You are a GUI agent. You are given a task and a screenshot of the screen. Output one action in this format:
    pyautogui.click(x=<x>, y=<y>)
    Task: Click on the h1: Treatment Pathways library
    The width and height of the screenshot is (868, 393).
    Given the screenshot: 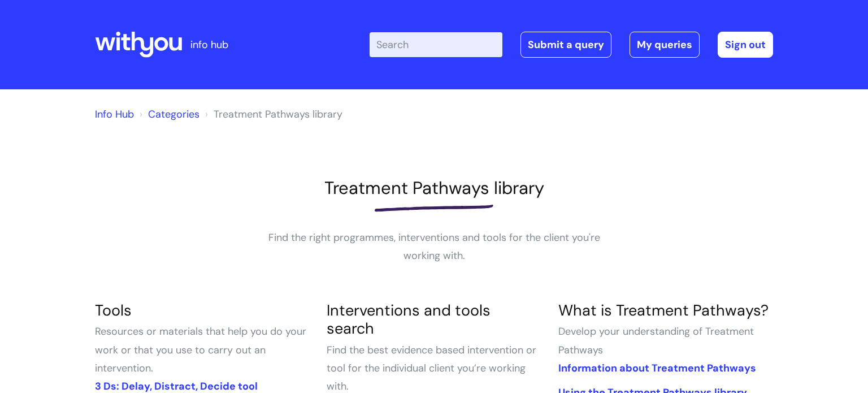 What is the action you would take?
    pyautogui.click(x=434, y=188)
    